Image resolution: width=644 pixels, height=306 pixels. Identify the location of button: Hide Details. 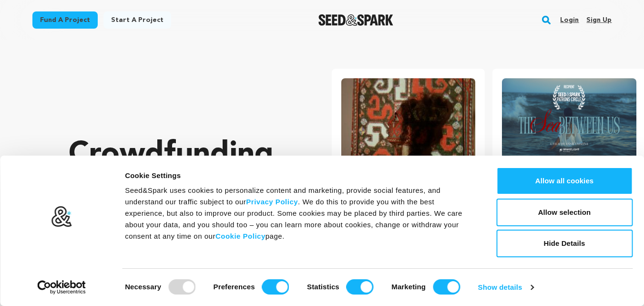
(565, 244).